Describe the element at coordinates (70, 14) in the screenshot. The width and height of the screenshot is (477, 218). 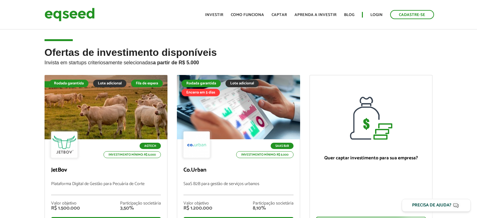
I see `img: EqSeed` at that location.